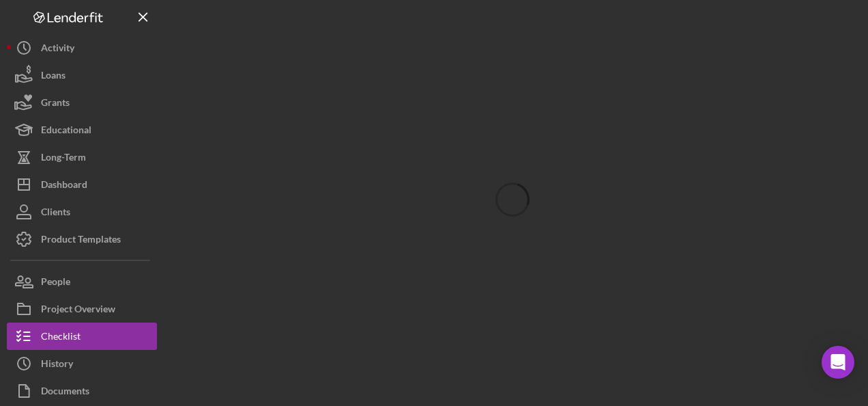 The height and width of the screenshot is (406, 868). I want to click on div: Open Intercom Messenger, so click(838, 362).